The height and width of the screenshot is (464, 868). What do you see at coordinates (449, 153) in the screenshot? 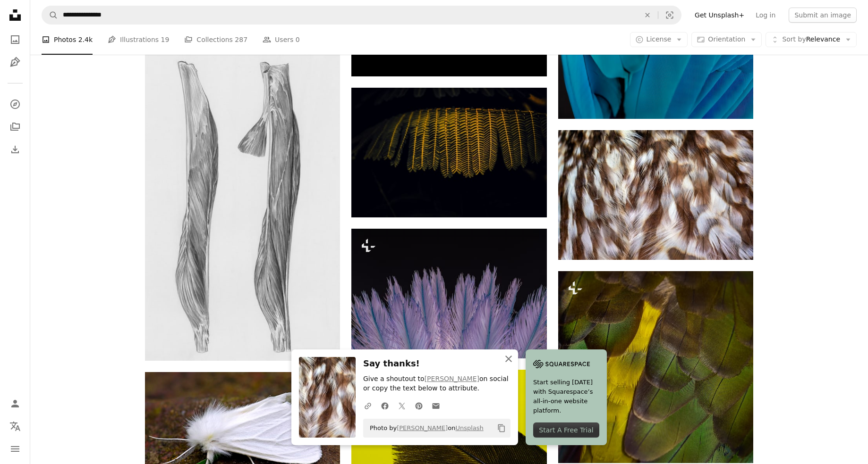
I see `img: a close-up of a green and yellow rope` at bounding box center [449, 153].